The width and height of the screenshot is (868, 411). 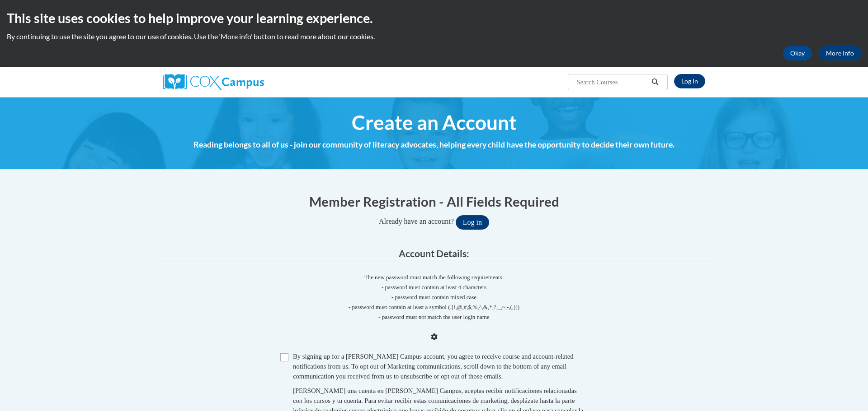 I want to click on h1: Member Registration - All Fields Required, so click(x=434, y=201).